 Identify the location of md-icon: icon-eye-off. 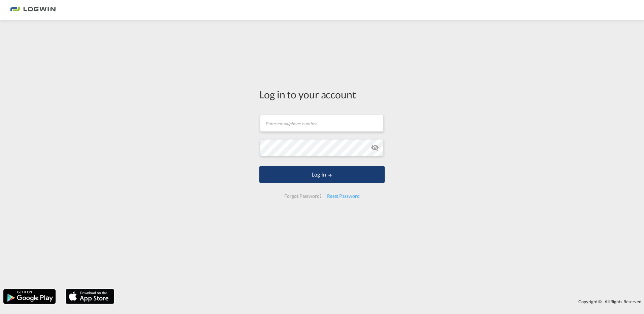
(375, 148).